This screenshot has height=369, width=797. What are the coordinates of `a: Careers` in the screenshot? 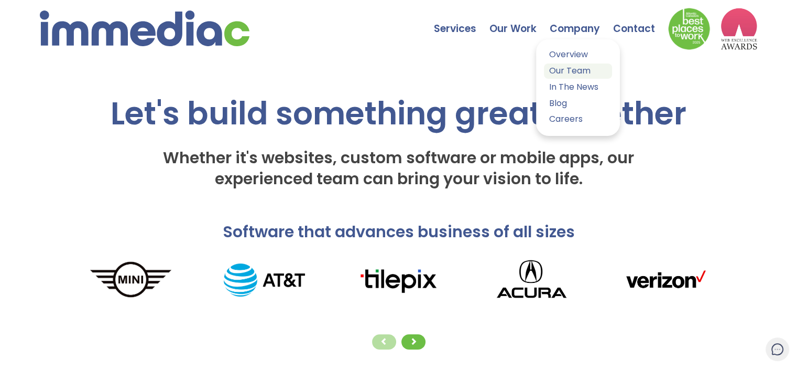 It's located at (578, 119).